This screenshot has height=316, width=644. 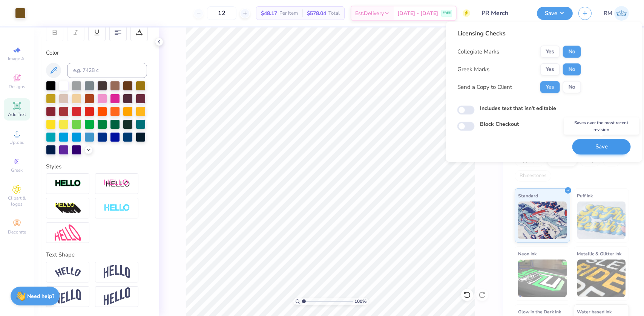 What do you see at coordinates (17, 170) in the screenshot?
I see `span: Greek` at bounding box center [17, 170].